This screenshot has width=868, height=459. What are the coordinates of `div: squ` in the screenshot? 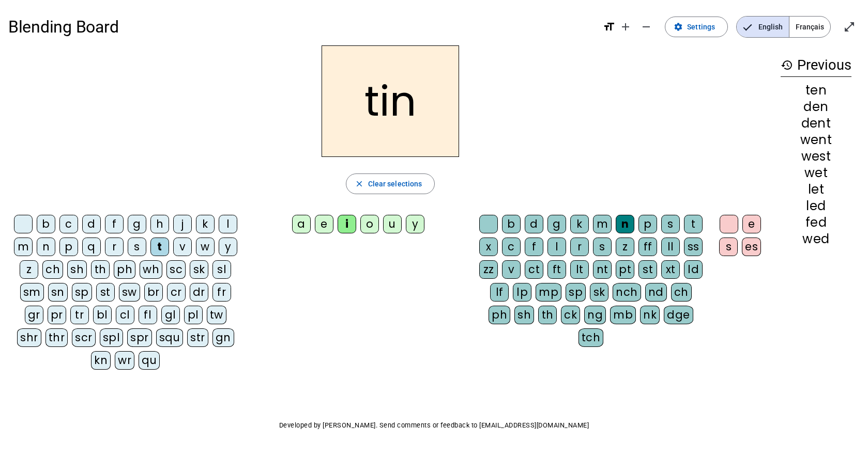 It's located at (169, 338).